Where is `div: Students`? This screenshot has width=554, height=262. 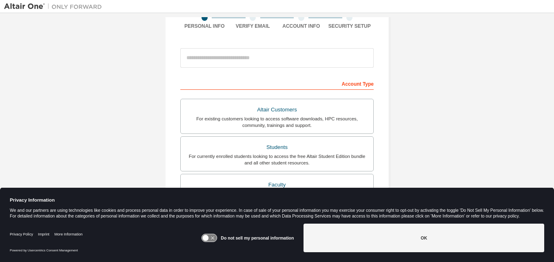
div: Students is located at coordinates (277, 147).